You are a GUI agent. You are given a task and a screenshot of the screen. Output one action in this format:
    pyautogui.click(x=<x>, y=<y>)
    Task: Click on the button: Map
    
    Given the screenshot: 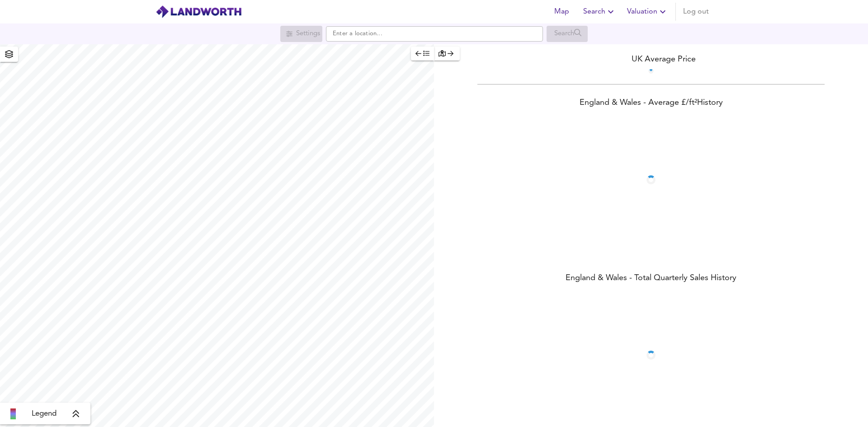 What is the action you would take?
    pyautogui.click(x=561, y=12)
    